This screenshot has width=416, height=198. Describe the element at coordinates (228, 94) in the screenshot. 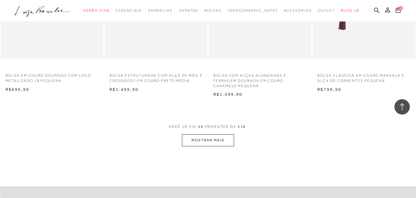

I see `span: R$1.599,90` at that location.